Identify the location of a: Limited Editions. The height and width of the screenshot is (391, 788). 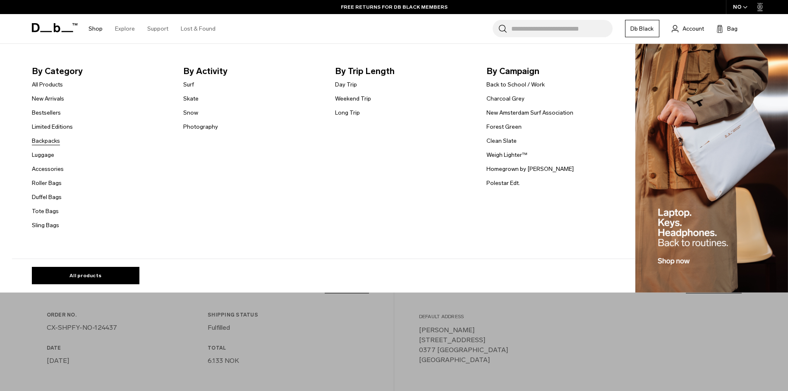
(52, 127).